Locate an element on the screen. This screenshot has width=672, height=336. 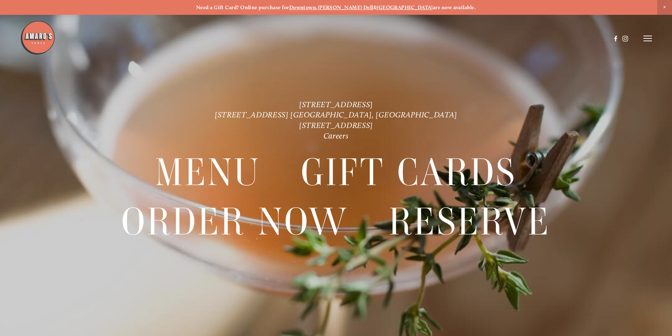
span: Reserve is located at coordinates (469, 222).